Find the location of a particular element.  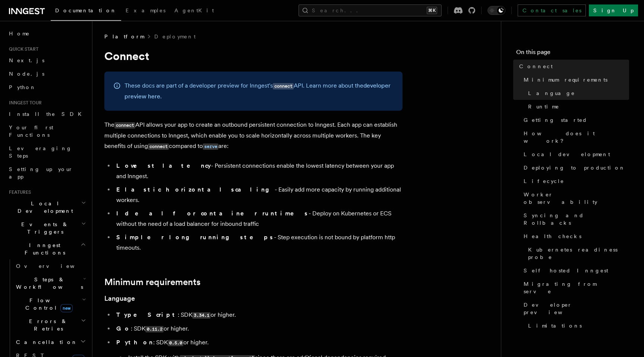

span: Node.js is located at coordinates (27, 74).